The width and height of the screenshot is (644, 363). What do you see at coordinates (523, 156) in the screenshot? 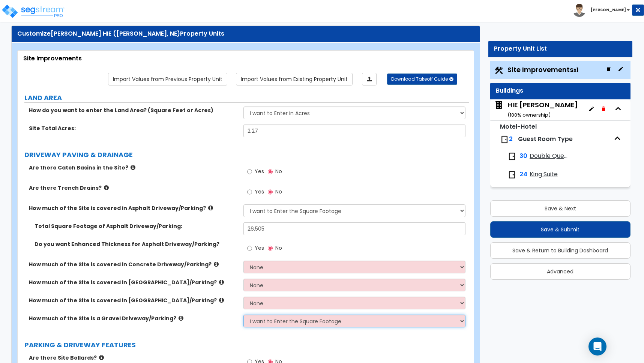
I see `span: 30` at bounding box center [523, 156].